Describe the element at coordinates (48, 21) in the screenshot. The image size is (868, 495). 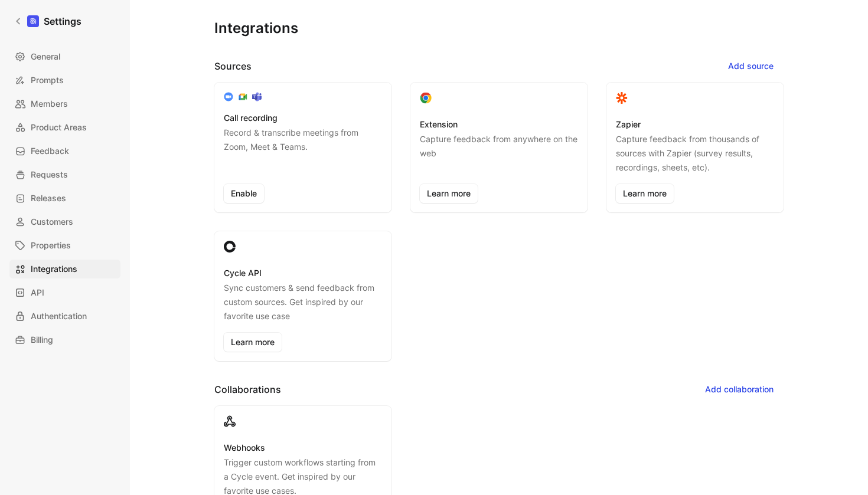
I see `a: Settings` at that location.